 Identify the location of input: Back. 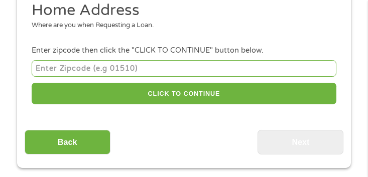
(67, 142).